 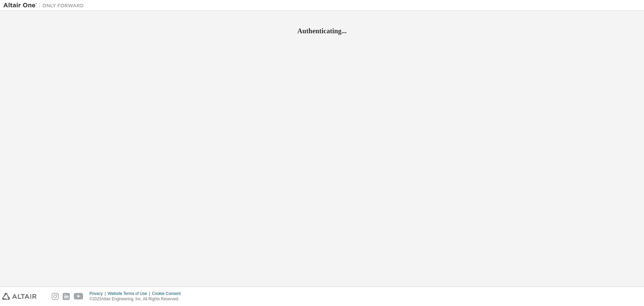 What do you see at coordinates (322, 31) in the screenshot?
I see `h2: Authenticating...` at bounding box center [322, 31].